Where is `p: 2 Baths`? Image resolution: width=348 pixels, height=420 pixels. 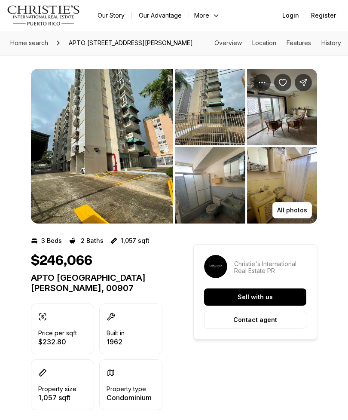 p: 2 Baths is located at coordinates (92, 241).